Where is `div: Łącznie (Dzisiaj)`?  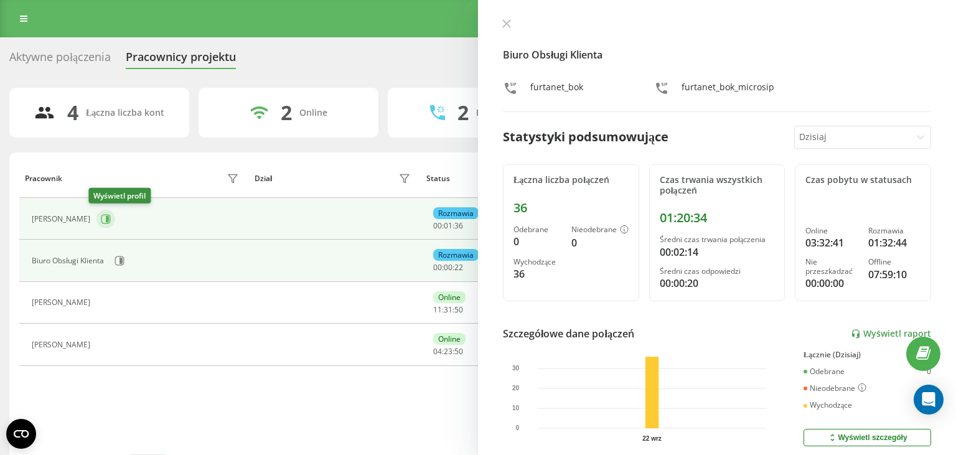 div: Łącznie (Dzisiaj) is located at coordinates (867, 355).